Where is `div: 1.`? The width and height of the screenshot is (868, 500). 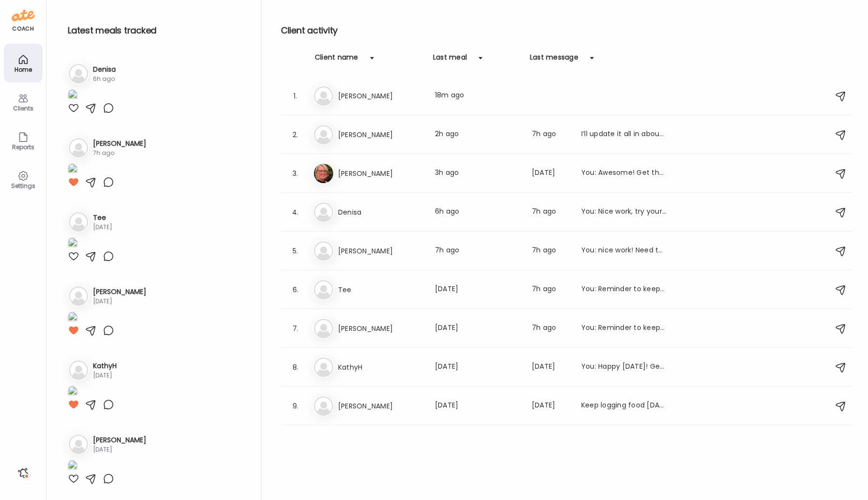 div: 1. is located at coordinates (295, 96).